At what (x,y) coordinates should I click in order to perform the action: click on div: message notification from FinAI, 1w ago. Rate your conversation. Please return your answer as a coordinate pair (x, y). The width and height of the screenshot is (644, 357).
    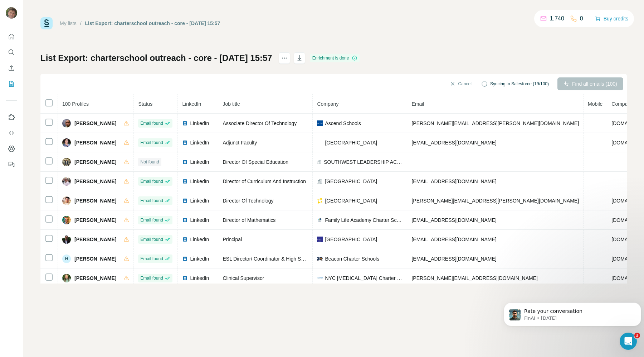
    Looking at the image, I should click on (71, 27).